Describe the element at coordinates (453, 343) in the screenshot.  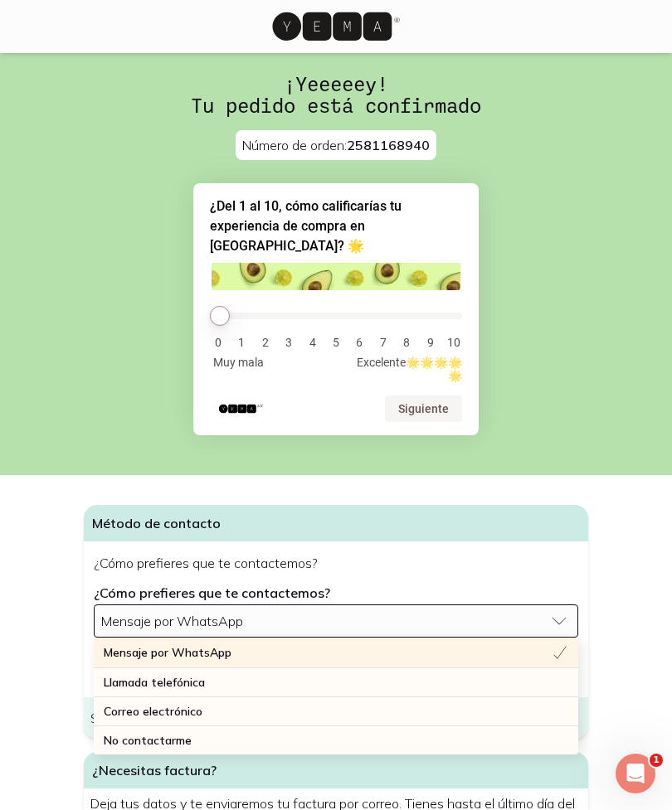
I see `li: 10` at that location.